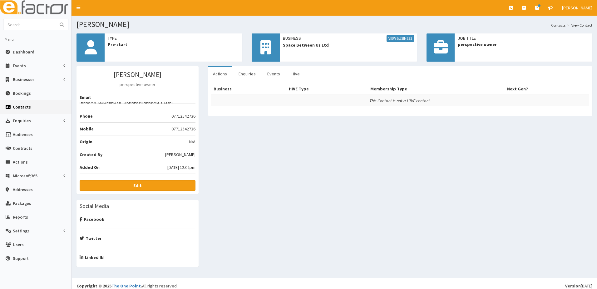 This screenshot has height=289, width=597. What do you see at coordinates (21, 258) in the screenshot?
I see `span: Support` at bounding box center [21, 258].